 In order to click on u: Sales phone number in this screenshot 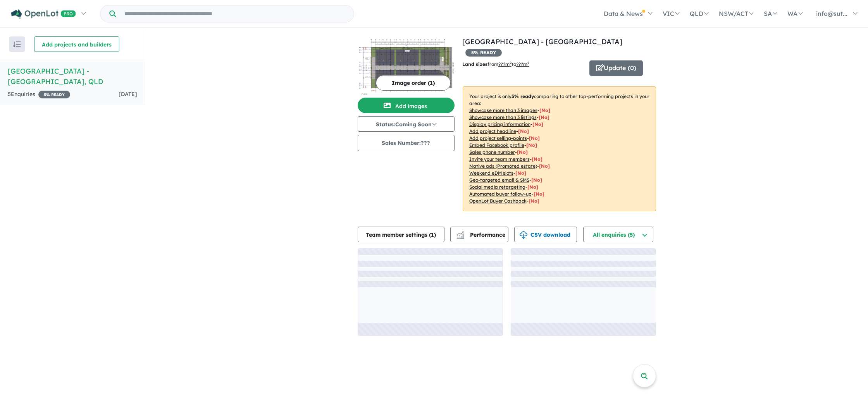, I will do `click(492, 152)`.